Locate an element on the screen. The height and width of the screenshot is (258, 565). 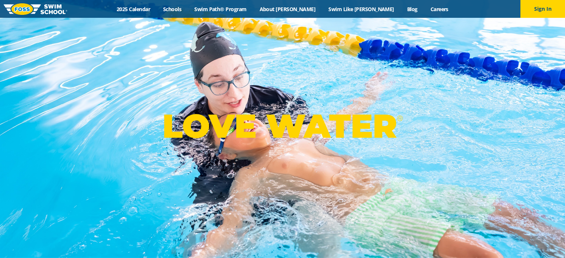
img: FOSS Swim School Logo is located at coordinates (35, 9).